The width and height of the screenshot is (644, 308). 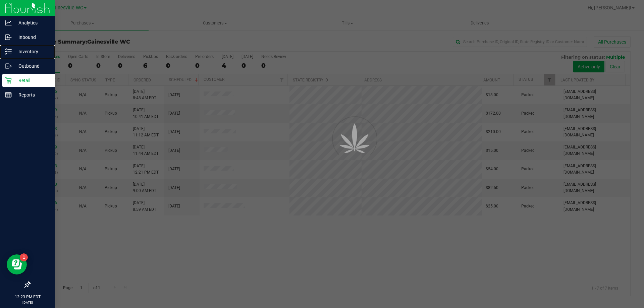 What do you see at coordinates (4, 3) in the screenshot?
I see `span: 1` at bounding box center [4, 3].